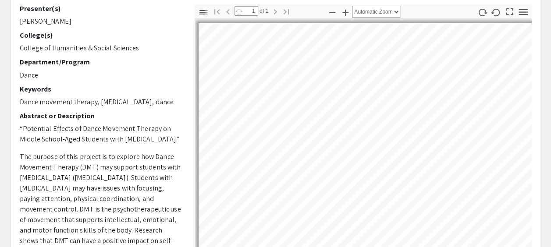  I want to click on button: Toggle Sidebar, so click(204, 12).